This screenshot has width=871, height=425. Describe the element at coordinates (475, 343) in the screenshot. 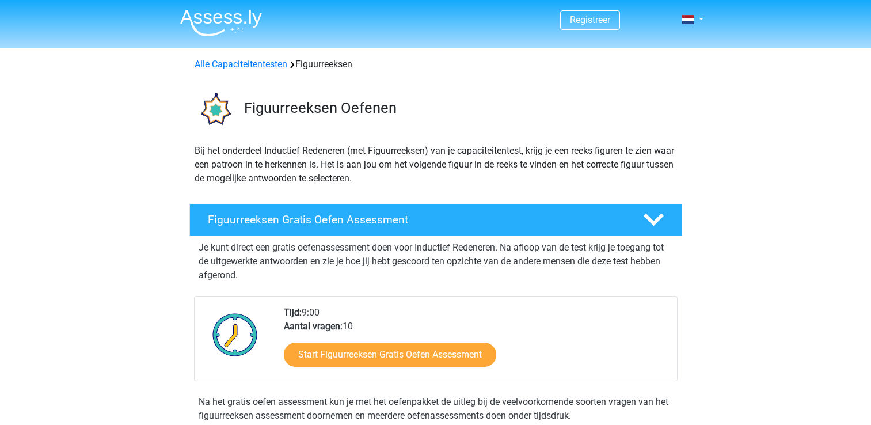

I see `div: 9:00 10` at that location.